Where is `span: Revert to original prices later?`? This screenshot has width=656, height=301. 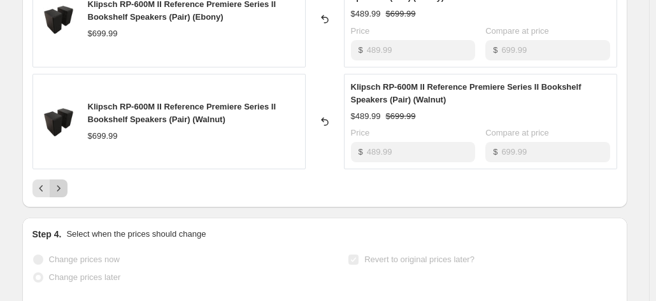
span: Revert to original prices later? is located at coordinates (419, 259).